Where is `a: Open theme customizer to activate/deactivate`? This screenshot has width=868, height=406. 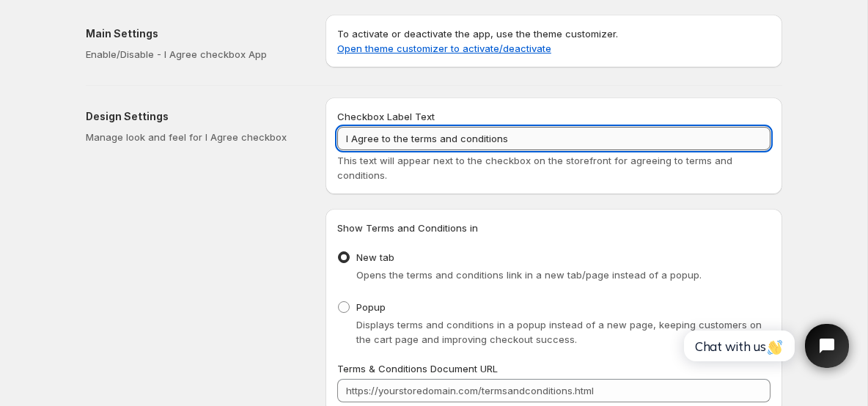
a: Open theme customizer to activate/deactivate is located at coordinates (445, 48).